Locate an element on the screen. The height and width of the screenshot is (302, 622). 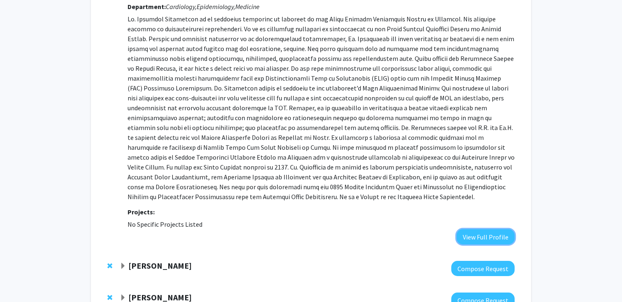
i: Cardiology, is located at coordinates (181, 7).